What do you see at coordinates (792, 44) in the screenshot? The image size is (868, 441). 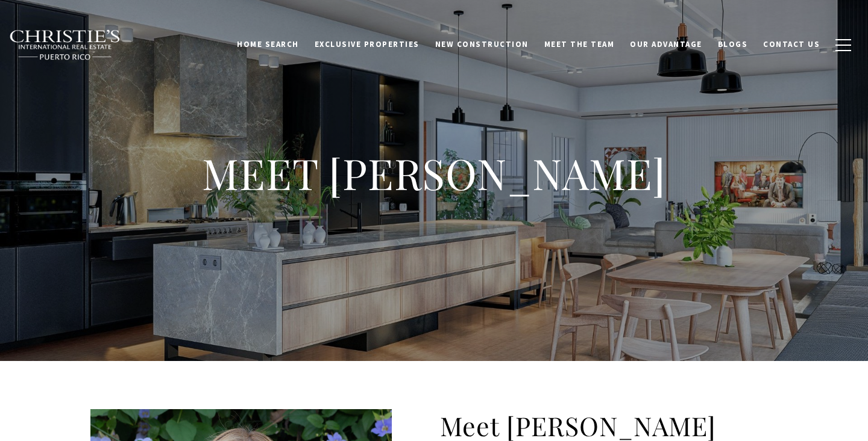 I see `span: Contact Us` at bounding box center [792, 44].